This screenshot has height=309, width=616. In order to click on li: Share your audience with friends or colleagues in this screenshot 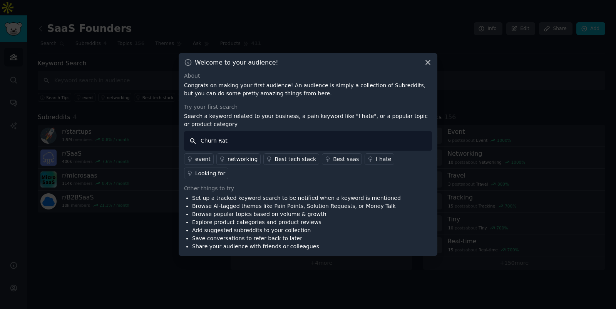, I will do `click(296, 247)`.